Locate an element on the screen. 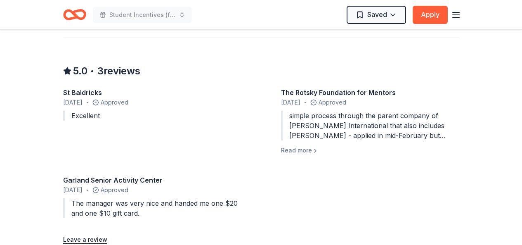 The image size is (522, 245). span: Saved is located at coordinates (377, 14).